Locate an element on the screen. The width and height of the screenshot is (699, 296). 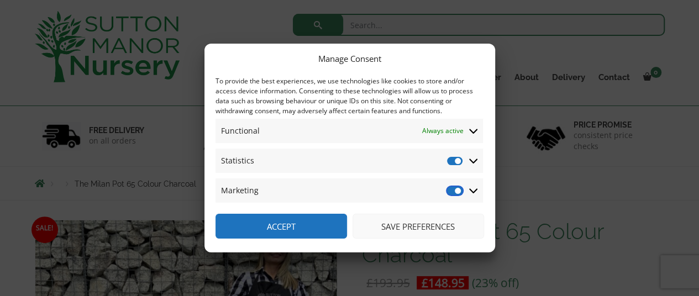
summary: Functional Always active is located at coordinates (349, 131).